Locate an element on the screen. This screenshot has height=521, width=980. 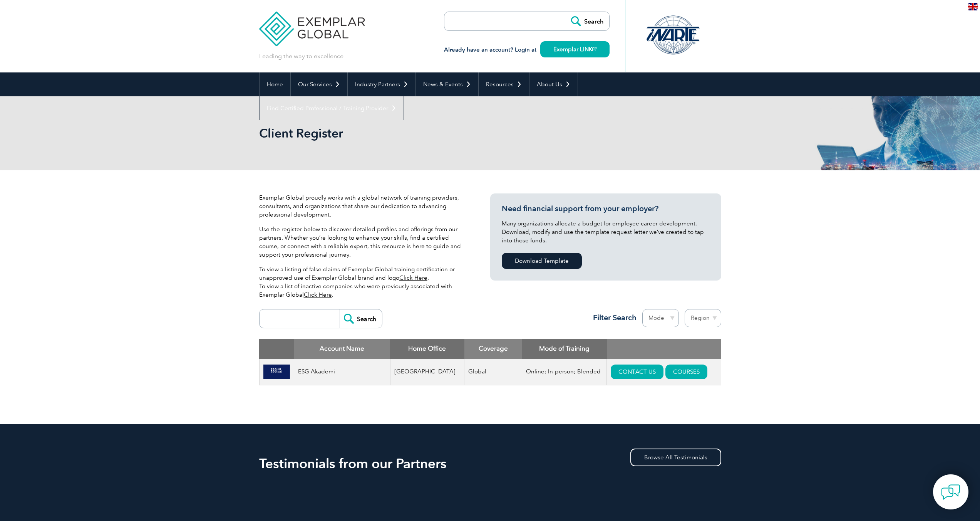
a: Download Template is located at coordinates (542, 260).